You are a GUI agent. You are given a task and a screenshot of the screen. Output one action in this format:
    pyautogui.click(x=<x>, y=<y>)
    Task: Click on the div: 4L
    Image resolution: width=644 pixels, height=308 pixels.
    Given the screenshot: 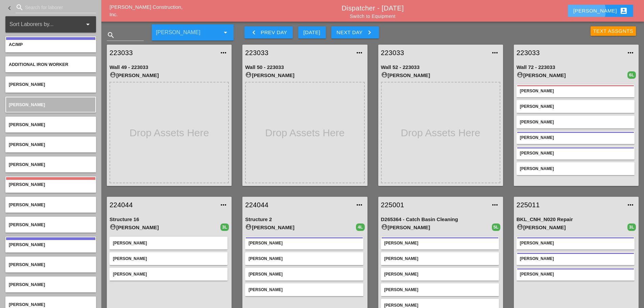 What is the action you would take?
    pyautogui.click(x=360, y=227)
    